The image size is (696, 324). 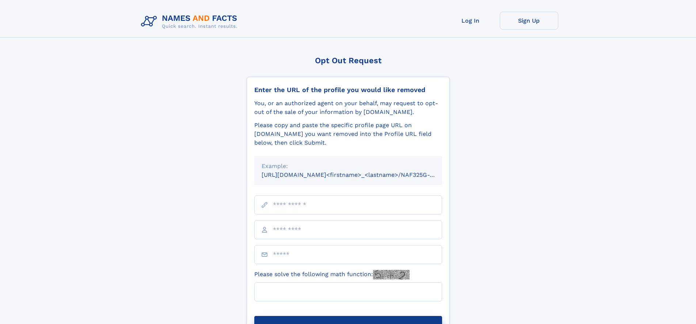 What do you see at coordinates (332, 275) in the screenshot?
I see `label: Please solve the following math function:` at bounding box center [332, 275].